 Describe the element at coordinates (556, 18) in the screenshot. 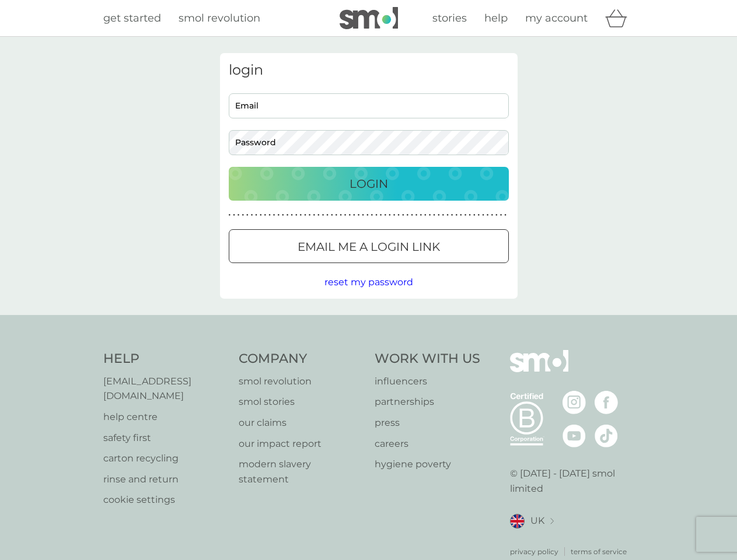

I see `span: my account` at that location.